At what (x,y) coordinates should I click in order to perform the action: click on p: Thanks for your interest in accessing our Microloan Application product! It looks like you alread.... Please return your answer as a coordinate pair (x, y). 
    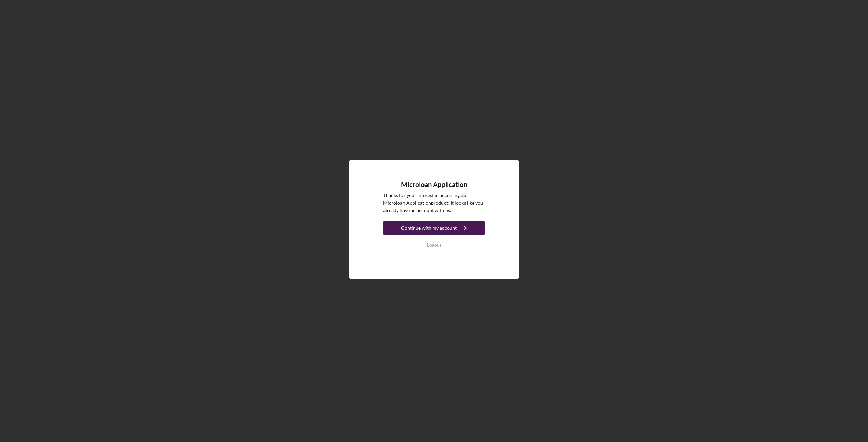
    Looking at the image, I should click on (434, 203).